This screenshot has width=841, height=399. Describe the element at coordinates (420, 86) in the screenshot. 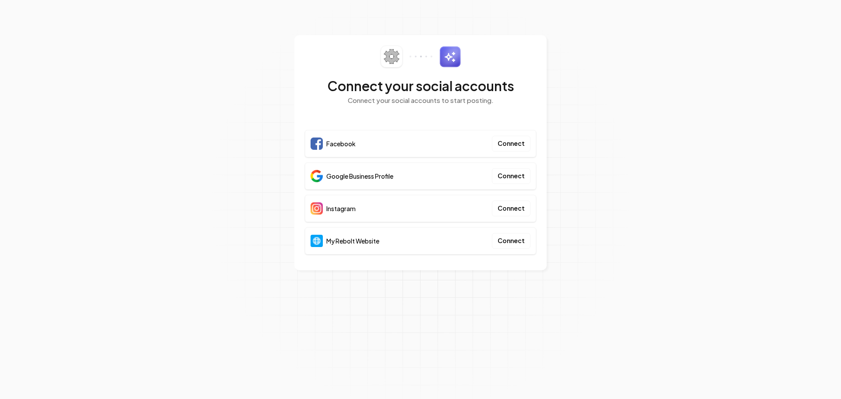

I see `h2: Connect your social accounts` at that location.